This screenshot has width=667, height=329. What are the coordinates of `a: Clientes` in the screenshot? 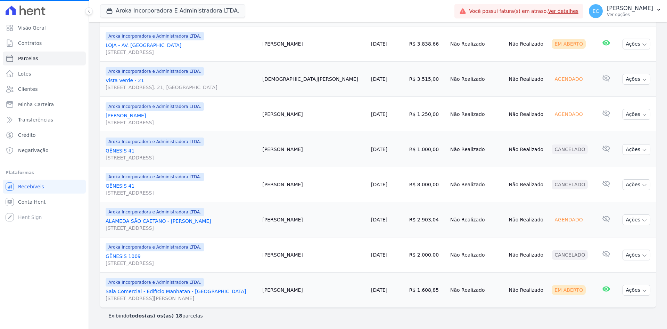 It's located at (44, 89).